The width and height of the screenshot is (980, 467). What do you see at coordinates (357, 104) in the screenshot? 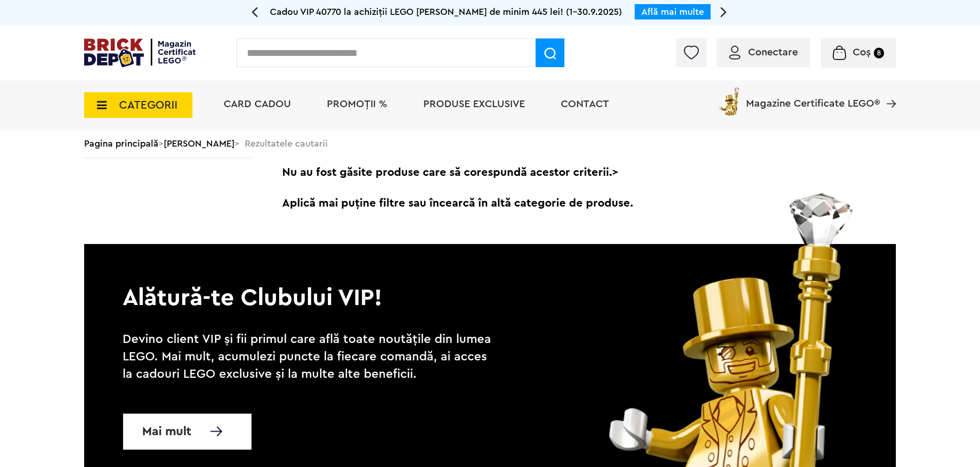
I see `a: PROMOȚII %` at bounding box center [357, 104].